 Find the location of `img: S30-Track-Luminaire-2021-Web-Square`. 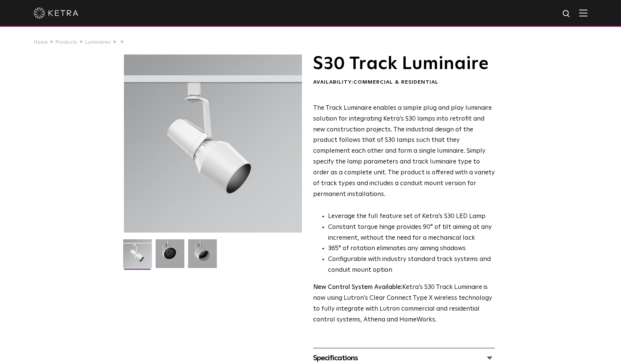

img: S30-Track-Luminaire-2021-Web-Square is located at coordinates (138, 256).